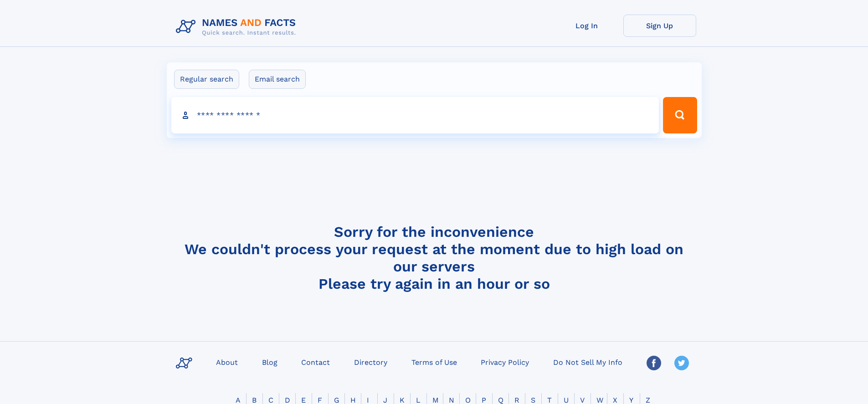 The height and width of the screenshot is (404, 868). What do you see at coordinates (207, 79) in the screenshot?
I see `label: Regular search` at bounding box center [207, 79].